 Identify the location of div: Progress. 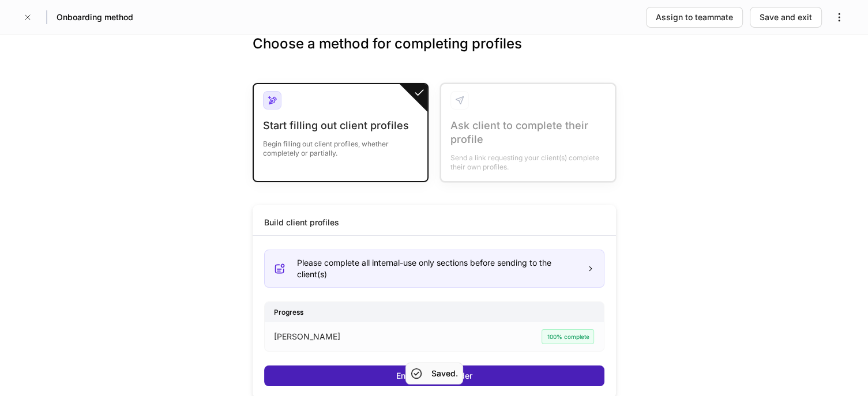
(434, 312).